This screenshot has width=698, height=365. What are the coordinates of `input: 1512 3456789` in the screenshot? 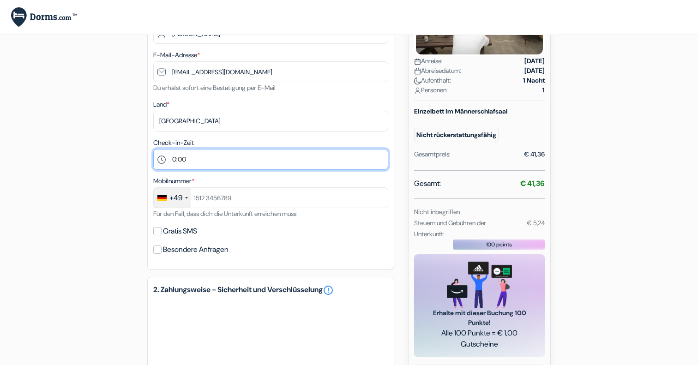 It's located at (271, 198).